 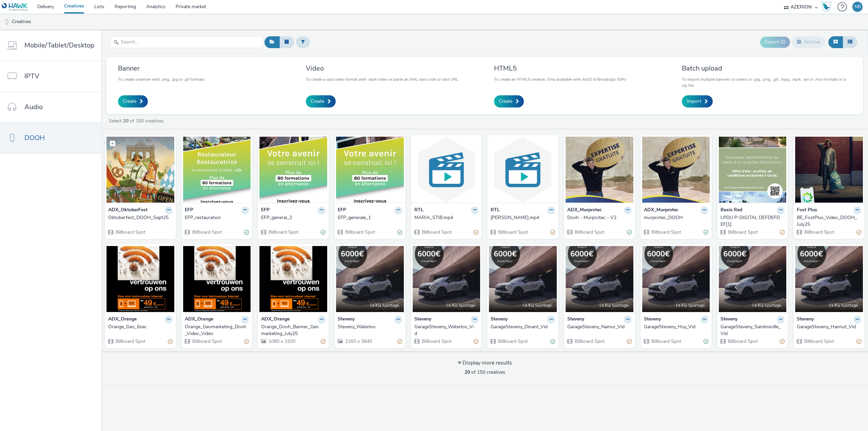 I want to click on strong: ADX_OktoberFest, so click(x=128, y=211).